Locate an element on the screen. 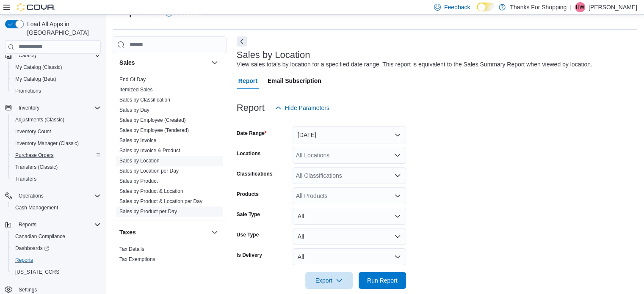 Image resolution: width=644 pixels, height=294 pixels. span: Report is located at coordinates (248, 81).